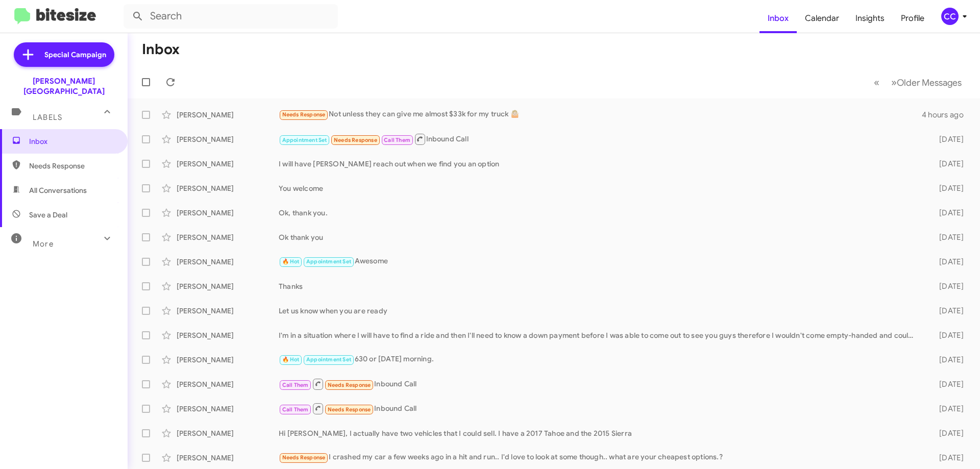 This screenshot has width=980, height=469. Describe the element at coordinates (161, 50) in the screenshot. I see `h1: Inbox` at that location.